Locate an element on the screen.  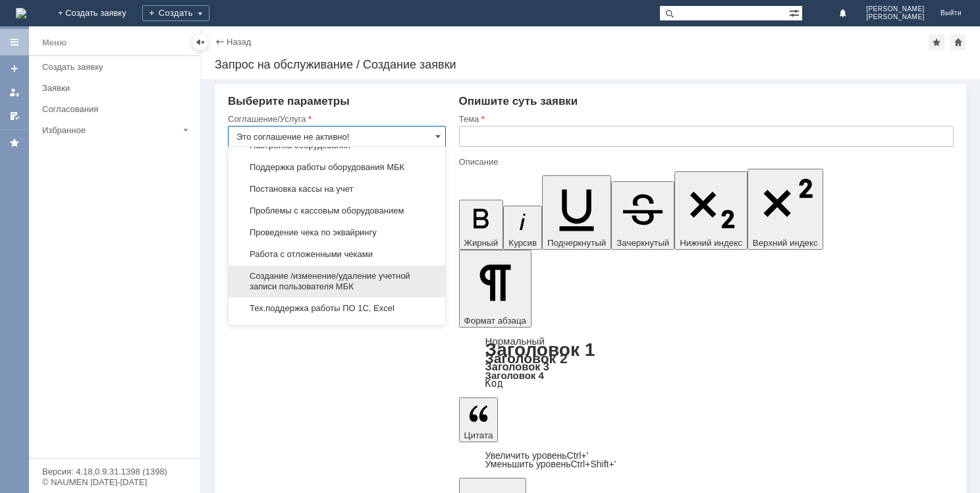
div: Добавить в избранное is located at coordinates (937, 42).